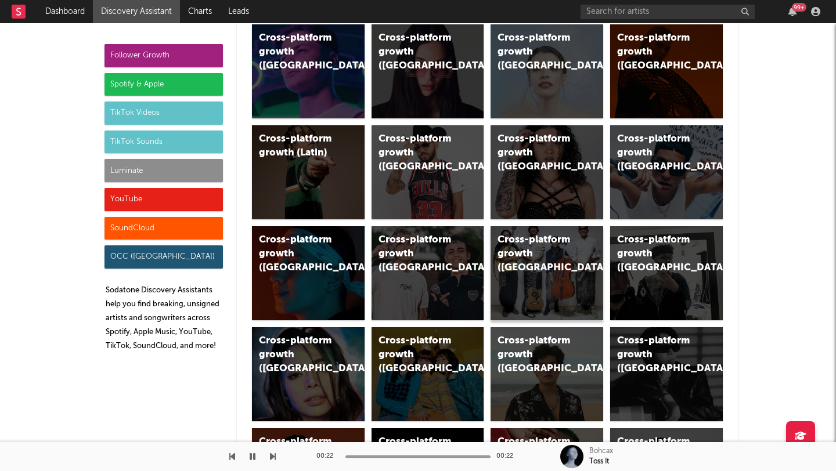 This screenshot has width=836, height=471. I want to click on div: Luminate, so click(164, 171).